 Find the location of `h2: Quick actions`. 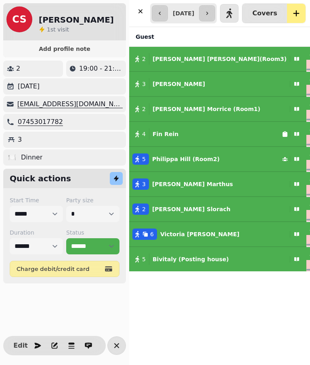

h2: Quick actions is located at coordinates (40, 178).